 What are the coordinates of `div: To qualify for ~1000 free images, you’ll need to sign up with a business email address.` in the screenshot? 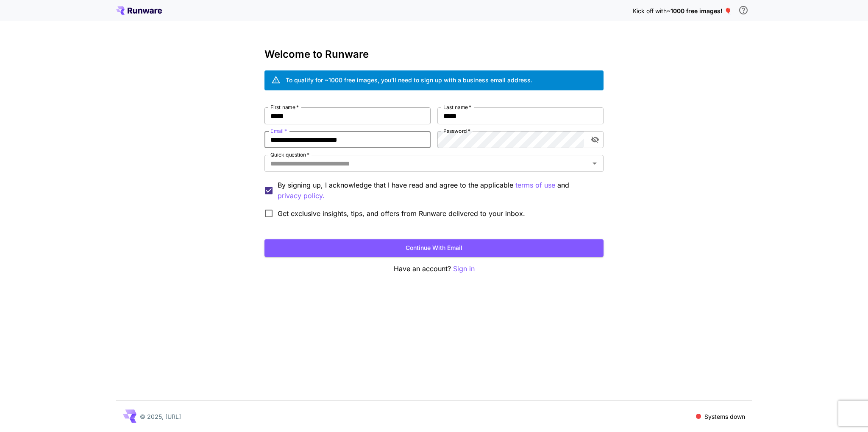 It's located at (409, 80).